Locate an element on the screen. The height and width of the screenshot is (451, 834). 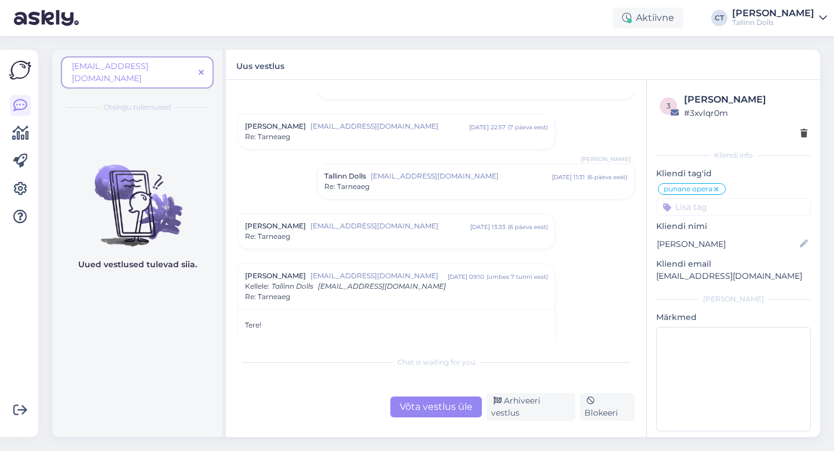
div: CT is located at coordinates (720, 18).